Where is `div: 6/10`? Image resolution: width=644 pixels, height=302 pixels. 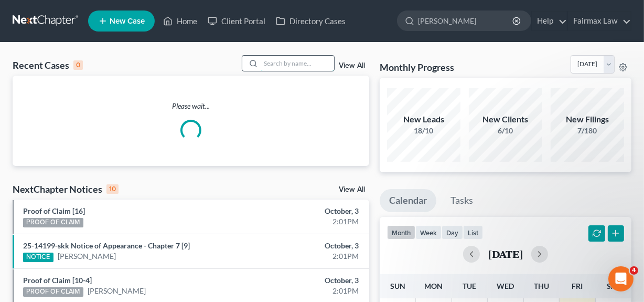 div: 6/10 is located at coordinates (506, 131).